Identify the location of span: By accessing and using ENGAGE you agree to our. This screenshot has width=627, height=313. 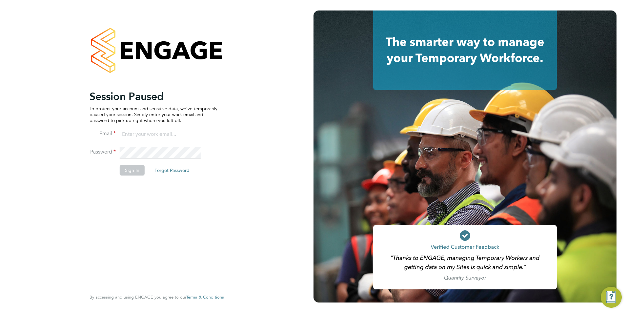
(157, 297).